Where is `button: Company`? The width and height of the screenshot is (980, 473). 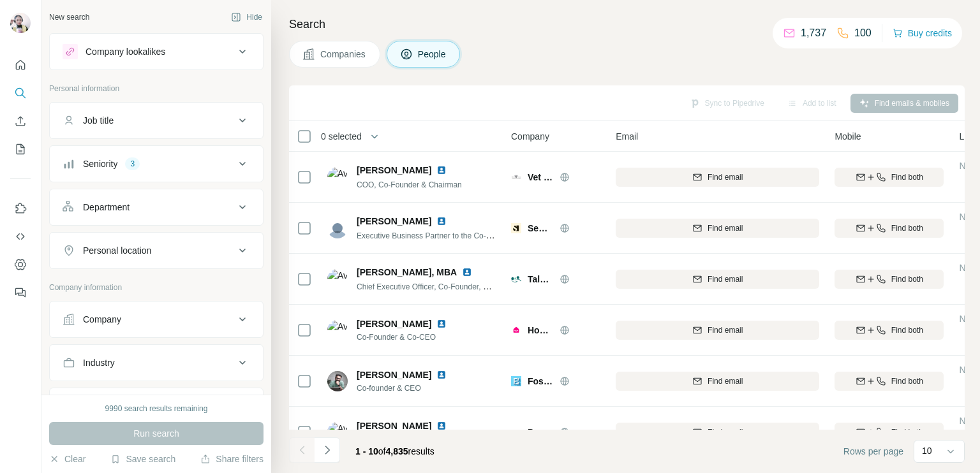
button: Company is located at coordinates (156, 319).